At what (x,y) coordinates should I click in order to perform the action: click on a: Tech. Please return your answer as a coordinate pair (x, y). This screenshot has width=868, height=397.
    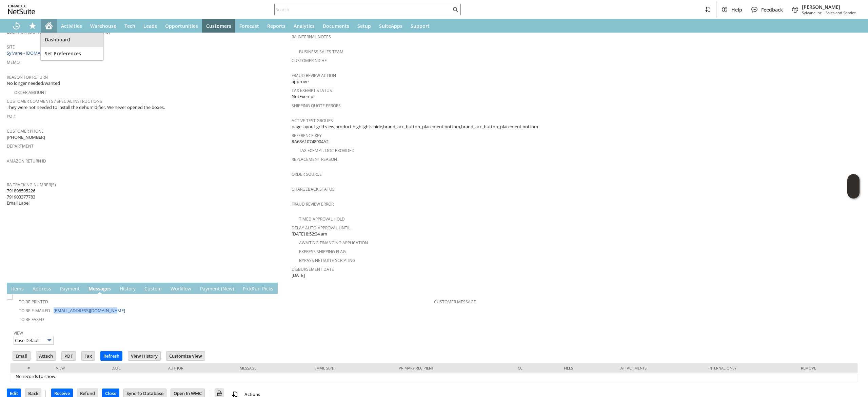
    Looking at the image, I should click on (130, 26).